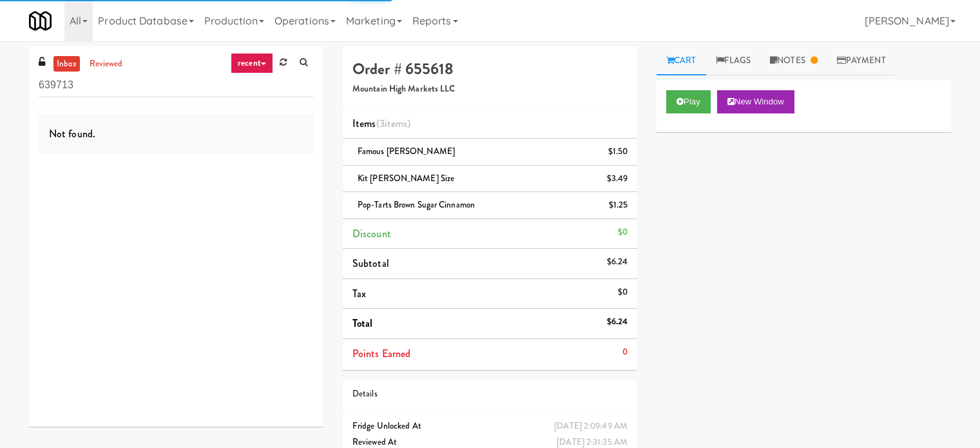 The height and width of the screenshot is (448, 980). I want to click on span: Subtotal, so click(371, 263).